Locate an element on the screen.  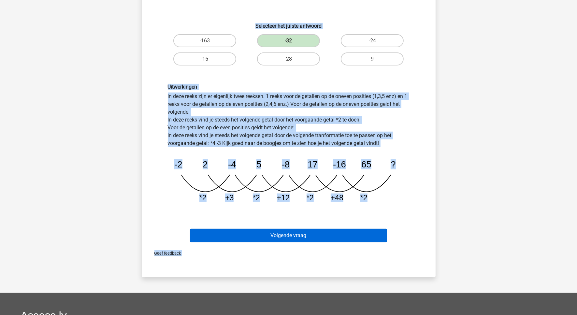
label: -24 is located at coordinates (372, 41).